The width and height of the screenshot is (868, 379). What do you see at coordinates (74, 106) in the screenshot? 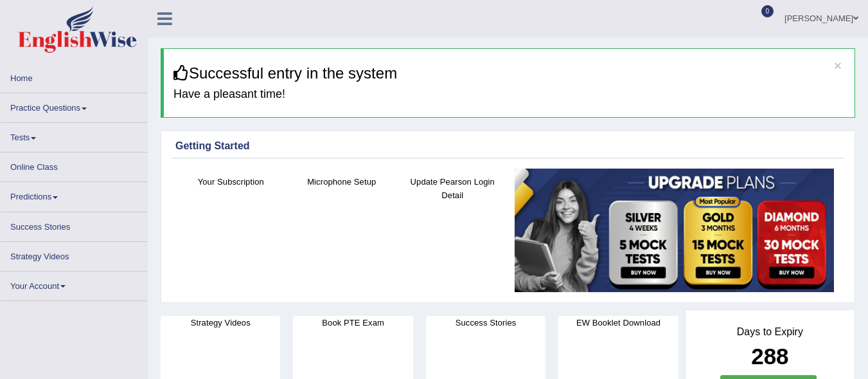
I see `a: Practice Questions` at bounding box center [74, 106].